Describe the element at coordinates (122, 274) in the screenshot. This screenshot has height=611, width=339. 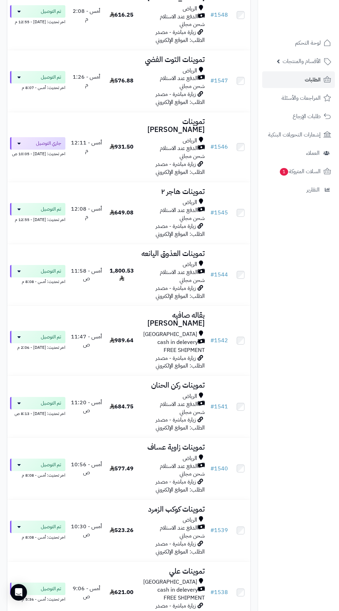
I see `span: 1,800.53` at that location.